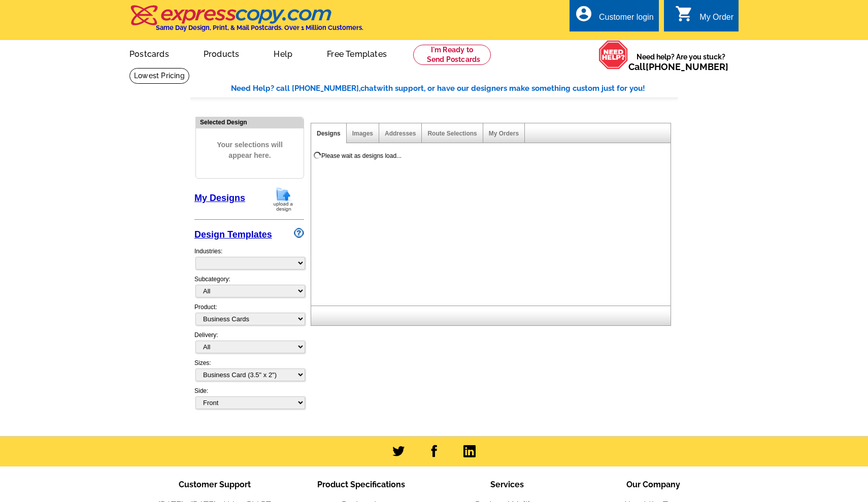  I want to click on h4: Same Day Design, Print, & Mail Postcards. Over 1 Million Customers., so click(259, 27).